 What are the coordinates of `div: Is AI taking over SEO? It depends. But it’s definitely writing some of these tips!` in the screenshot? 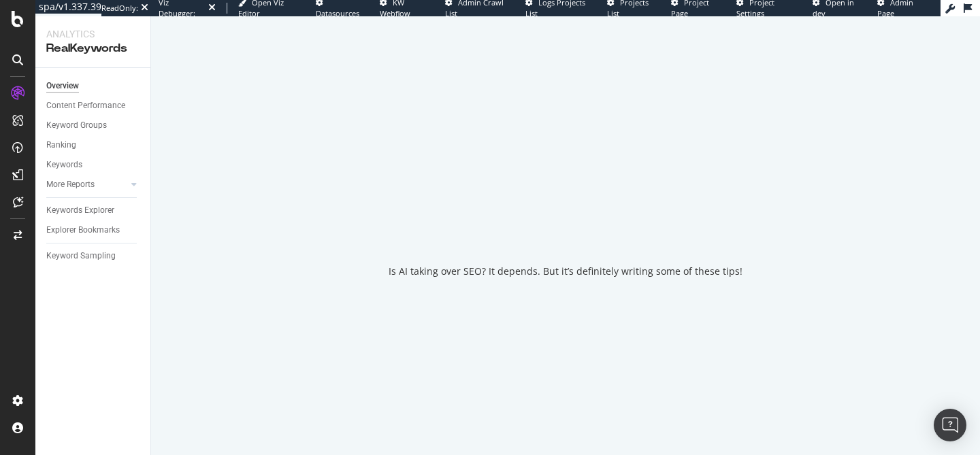 It's located at (566, 271).